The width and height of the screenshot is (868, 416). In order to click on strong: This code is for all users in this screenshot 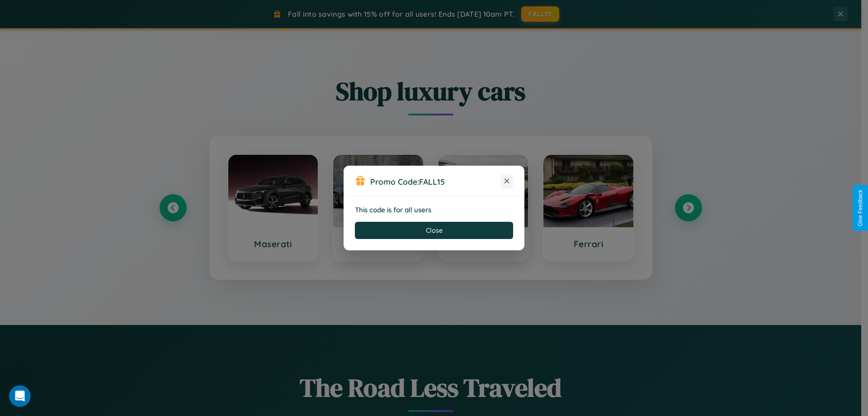, I will do `click(393, 209)`.